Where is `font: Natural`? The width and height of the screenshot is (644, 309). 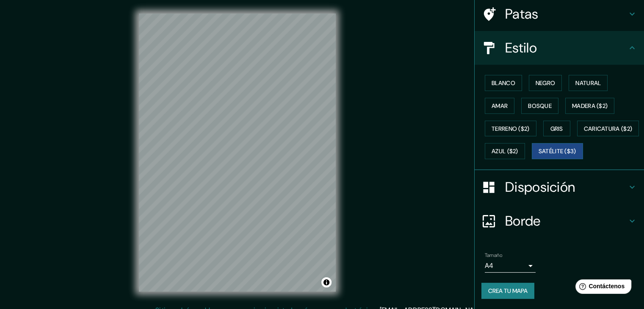
font: Natural is located at coordinates (589, 83).